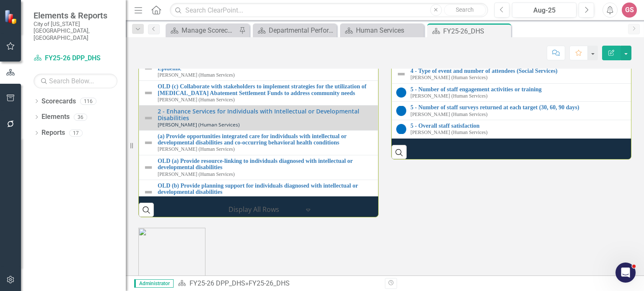 This screenshot has width=644, height=291. I want to click on div: Manage Scorecards, so click(209, 30).